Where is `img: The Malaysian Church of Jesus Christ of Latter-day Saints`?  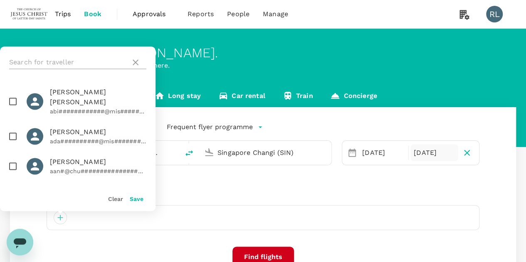
img: The Malaysian Church of Jesus Christ of Latter-day Saints is located at coordinates (29, 14).